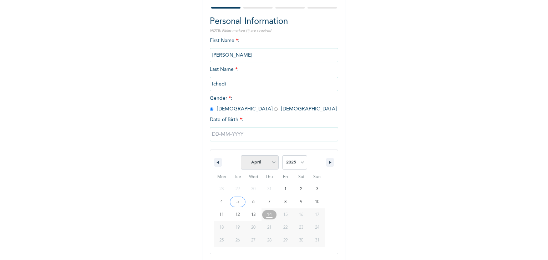  Describe the element at coordinates (253, 202) in the screenshot. I see `span: 6` at that location.